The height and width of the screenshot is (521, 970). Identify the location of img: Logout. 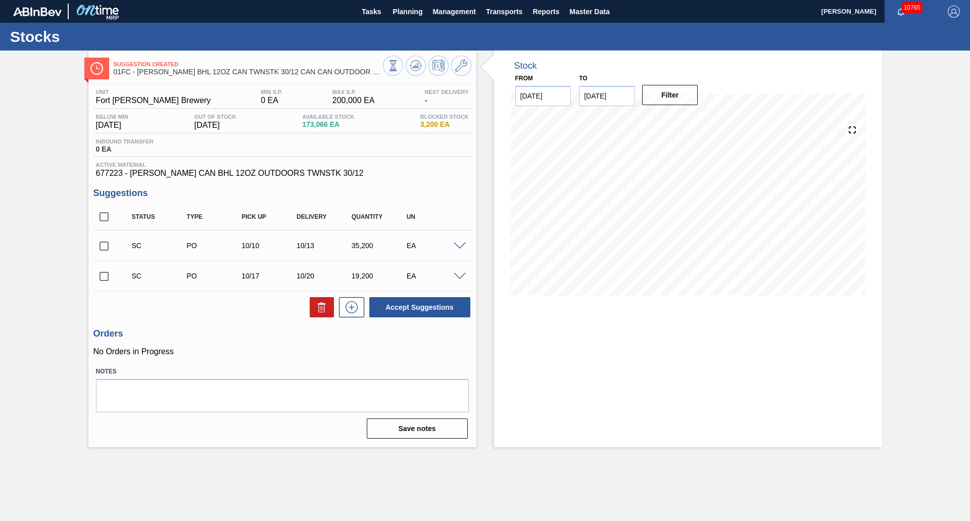
(954, 12).